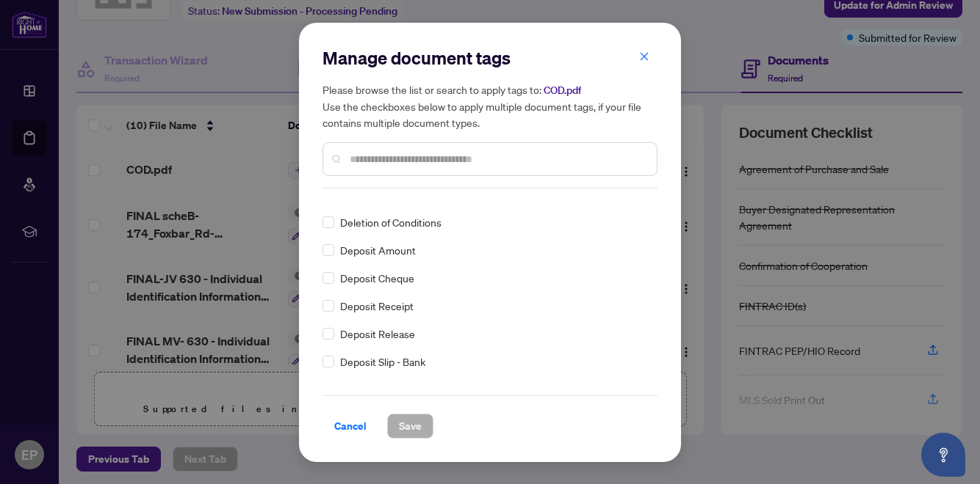  Describe the element at coordinates (376, 390) in the screenshot. I see `span: Direction Letter` at that location.